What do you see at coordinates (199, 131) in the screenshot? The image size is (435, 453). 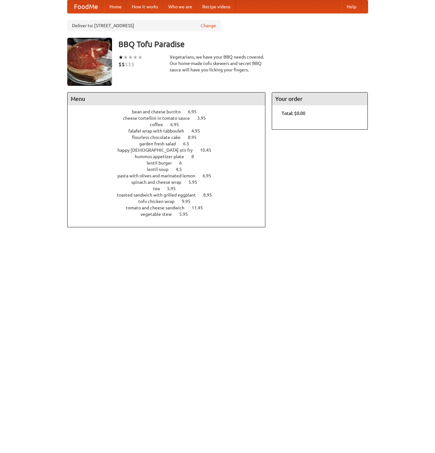 I see `span: 4.95` at bounding box center [199, 131].